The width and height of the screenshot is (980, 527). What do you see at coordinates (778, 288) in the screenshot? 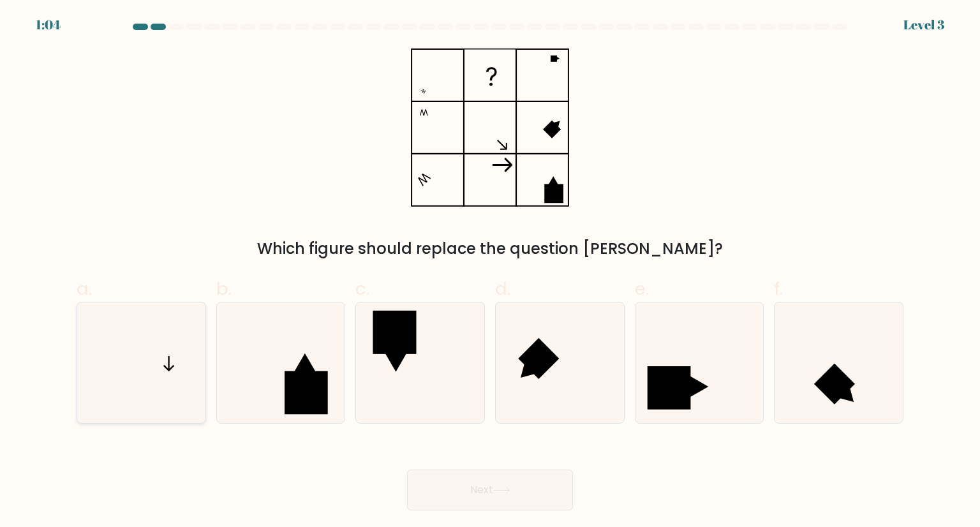
I see `span: f.` at bounding box center [778, 288].